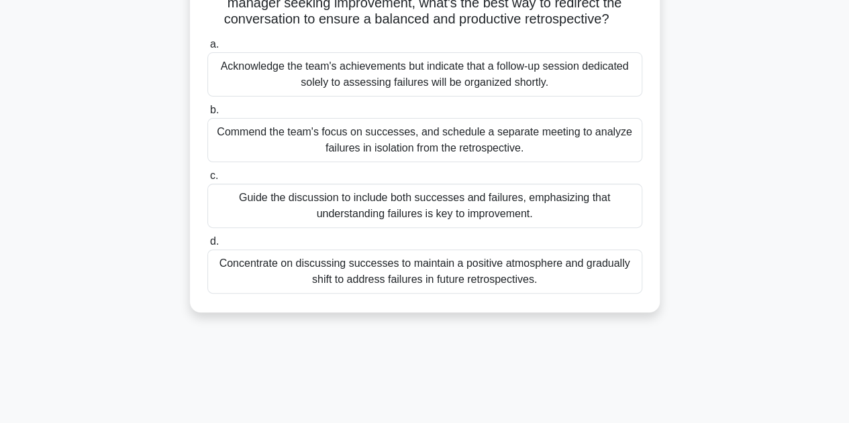 The image size is (849, 423). Describe the element at coordinates (214, 44) in the screenshot. I see `span: a.` at that location.